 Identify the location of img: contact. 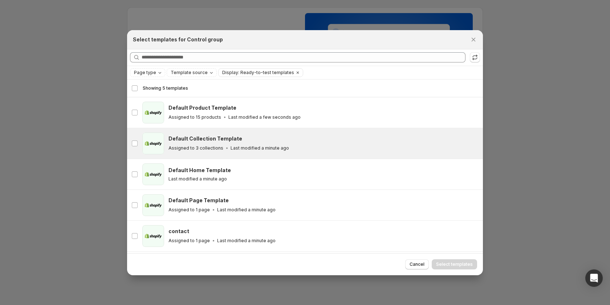
(153, 236).